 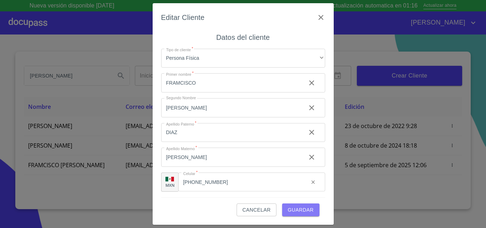 What do you see at coordinates (170, 185) in the screenshot?
I see `p: MXN` at bounding box center [170, 185].